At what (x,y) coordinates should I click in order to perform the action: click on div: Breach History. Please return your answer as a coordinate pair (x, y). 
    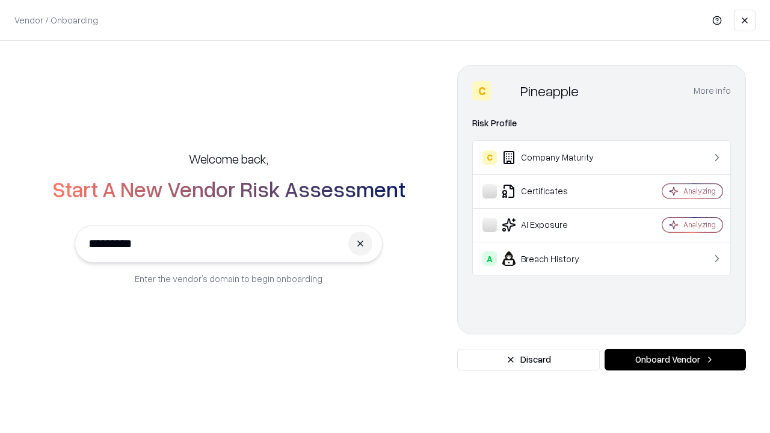
    Looking at the image, I should click on (554, 259).